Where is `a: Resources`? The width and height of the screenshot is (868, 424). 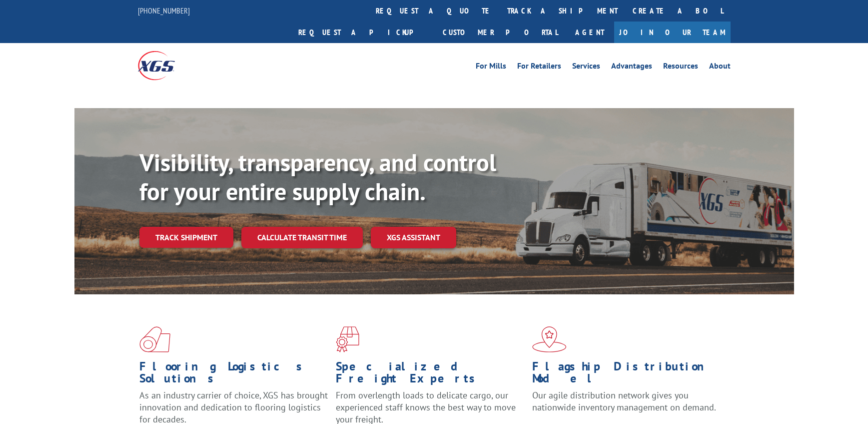
a: Resources is located at coordinates (681, 67).